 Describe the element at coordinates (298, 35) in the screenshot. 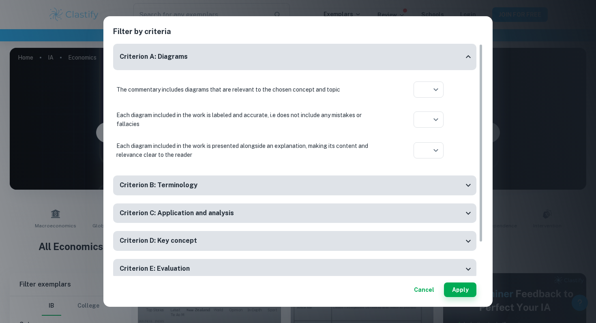

I see `h2: Filter by criteria` at that location.